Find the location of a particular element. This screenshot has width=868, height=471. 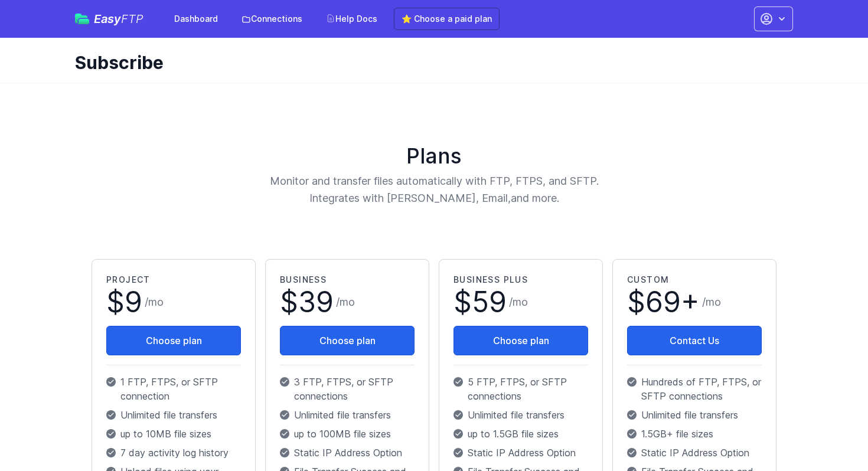

h2: Custom is located at coordinates (694, 280).